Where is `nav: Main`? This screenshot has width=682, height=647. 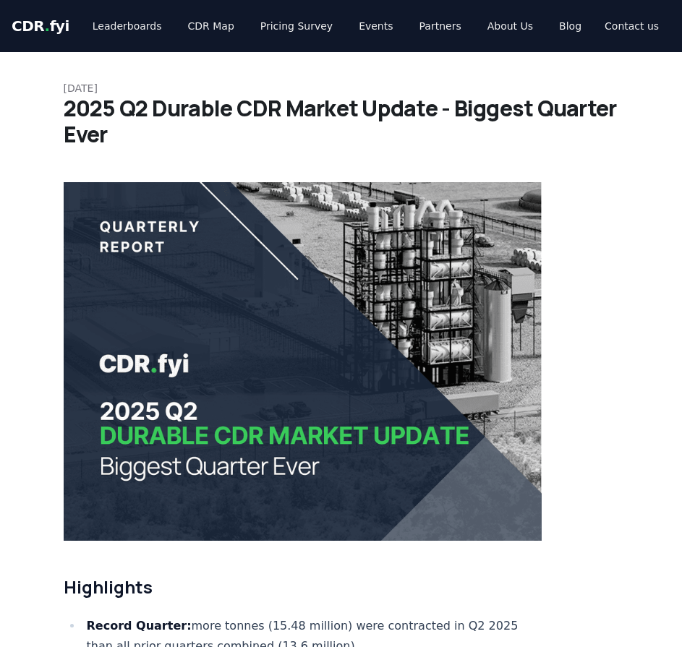
nav: Main is located at coordinates (337, 26).